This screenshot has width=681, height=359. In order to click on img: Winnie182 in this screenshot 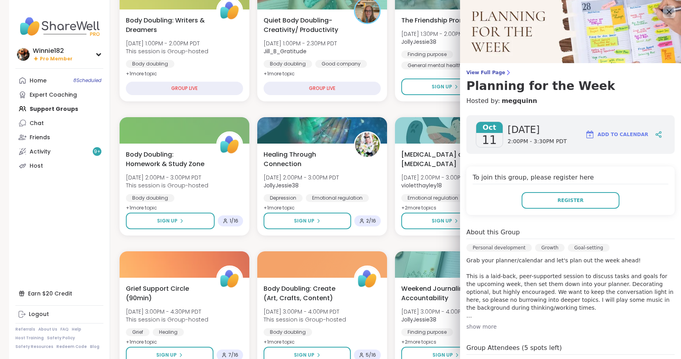, I will do `click(23, 54)`.